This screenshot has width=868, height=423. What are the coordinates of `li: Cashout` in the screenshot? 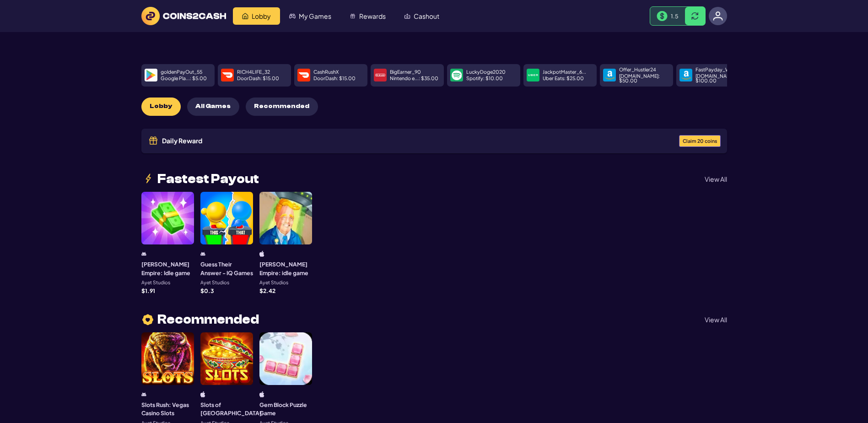 It's located at (421, 16).